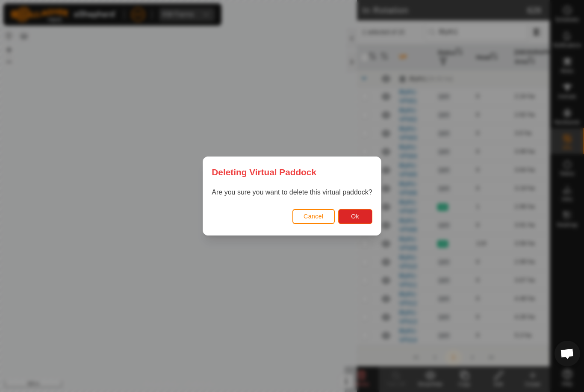 Image resolution: width=584 pixels, height=392 pixels. What do you see at coordinates (264, 172) in the screenshot?
I see `span: Deleting Virtual Paddock` at bounding box center [264, 172].